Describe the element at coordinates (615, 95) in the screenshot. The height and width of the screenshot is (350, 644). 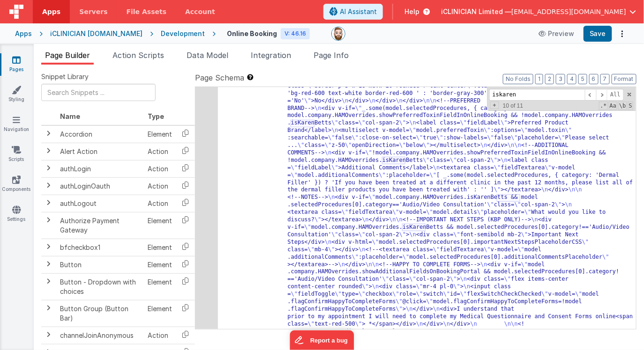
I see `span: Alt-Enter` at that location.